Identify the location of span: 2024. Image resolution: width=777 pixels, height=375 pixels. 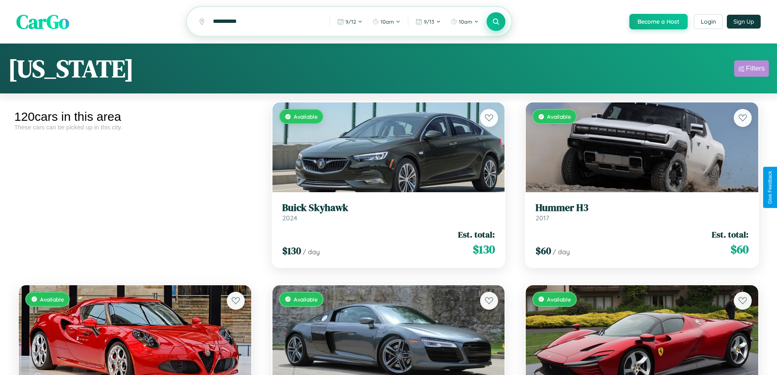
(290, 218).